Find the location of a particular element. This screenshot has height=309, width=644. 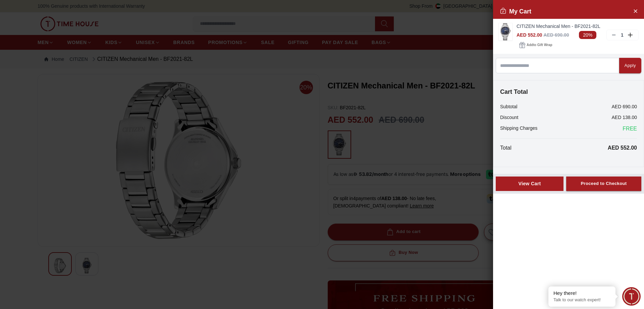

p: Discount is located at coordinates (509, 117).